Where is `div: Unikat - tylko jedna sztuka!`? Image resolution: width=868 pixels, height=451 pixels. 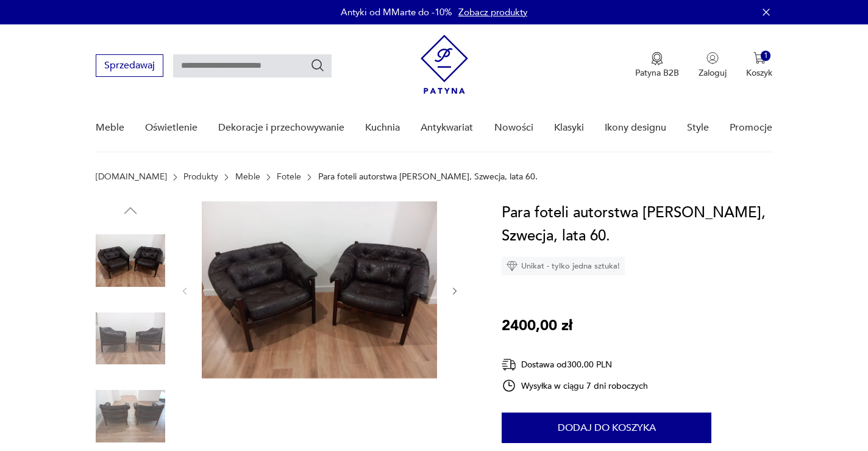
div: Unikat - tylko jedna sztuka! is located at coordinates (563, 266).